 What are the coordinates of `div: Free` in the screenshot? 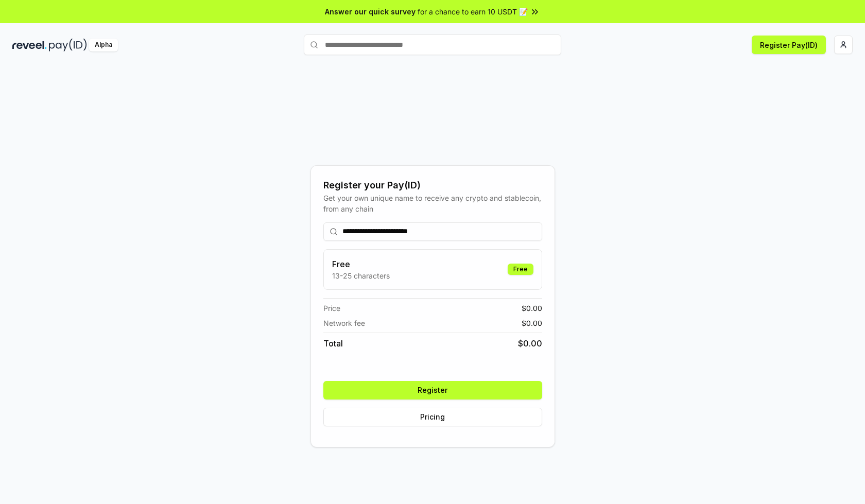 It's located at (520, 269).